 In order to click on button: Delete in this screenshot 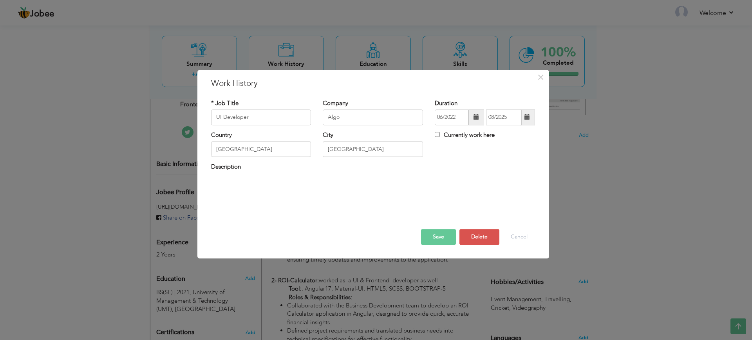, I will do `click(480, 237)`.